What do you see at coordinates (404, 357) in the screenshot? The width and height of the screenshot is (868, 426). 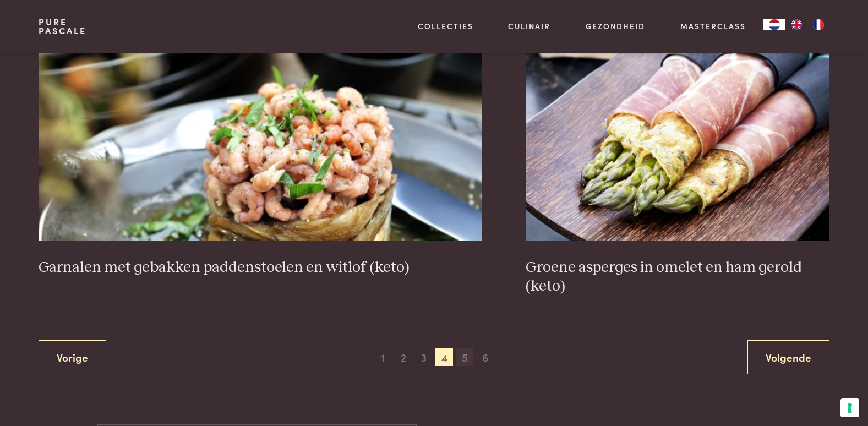 I see `span: 2` at bounding box center [404, 357].